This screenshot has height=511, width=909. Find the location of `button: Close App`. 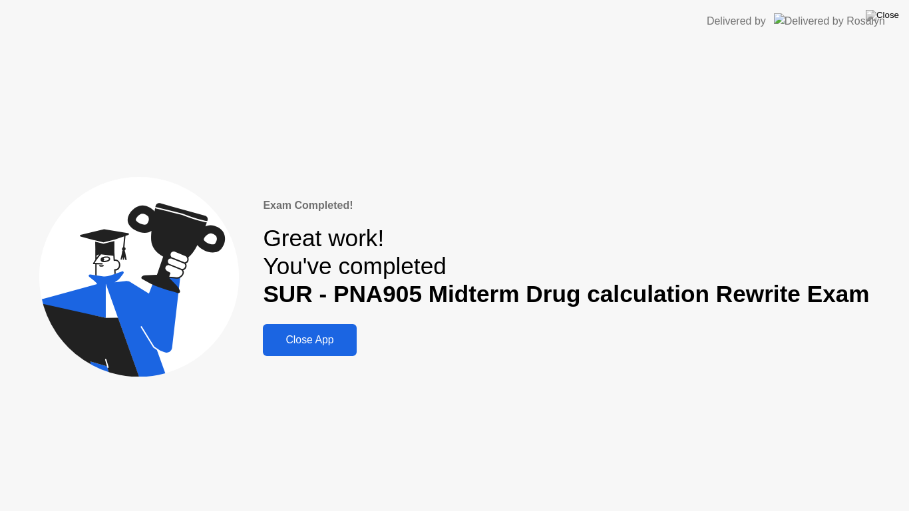

button: Close App is located at coordinates (309, 340).